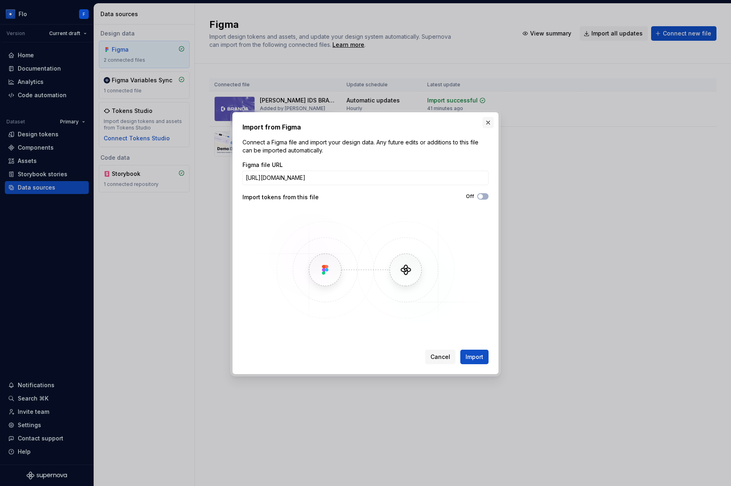  Describe the element at coordinates (440, 357) in the screenshot. I see `span: Cancel` at that location.